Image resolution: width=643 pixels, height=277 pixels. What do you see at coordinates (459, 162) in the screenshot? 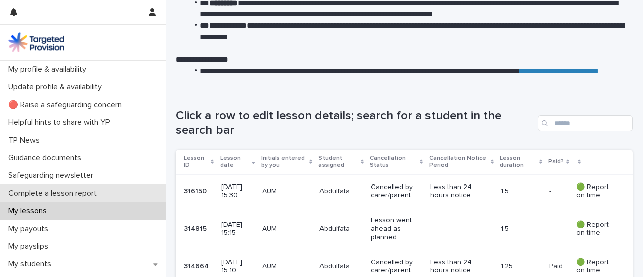
I see `p: Cancellation Notice Period` at bounding box center [459, 162].